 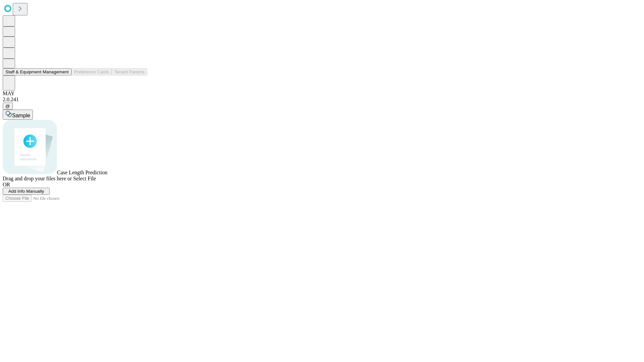 What do you see at coordinates (322, 93) in the screenshot?
I see `div: MAY` at bounding box center [322, 93].